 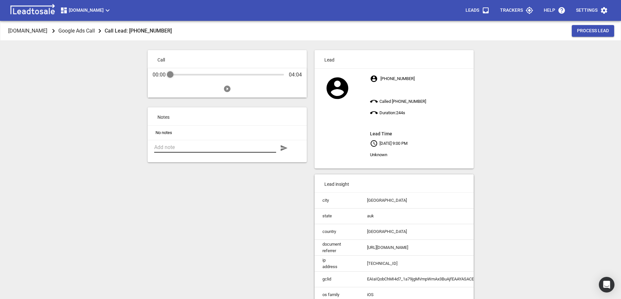 What do you see at coordinates (394, 184) in the screenshot?
I see `p: Lead insight` at bounding box center [394, 184].